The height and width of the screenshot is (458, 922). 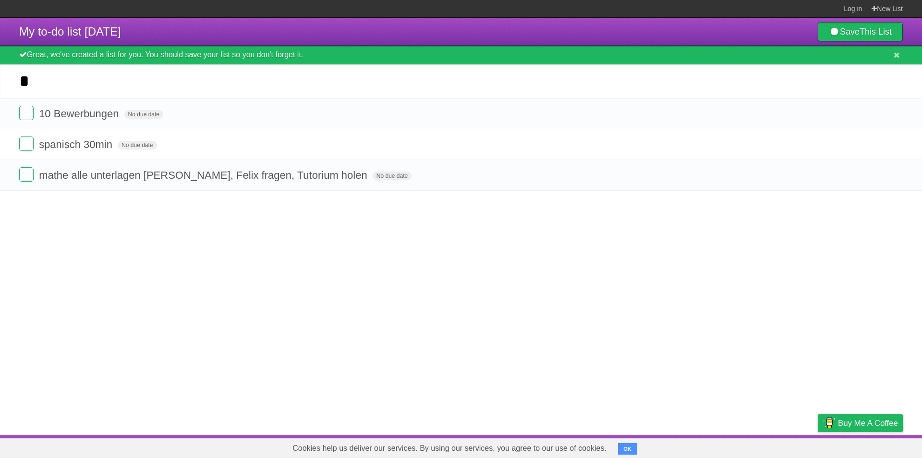 I want to click on a: About, so click(x=700, y=446).